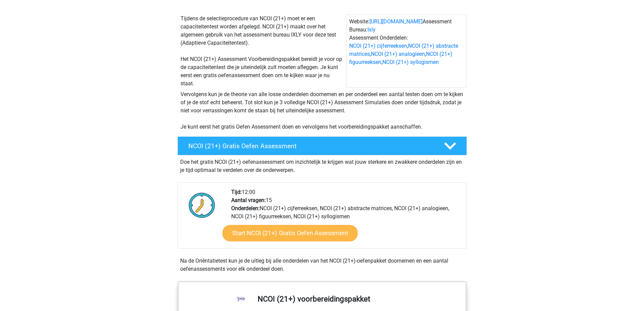 The height and width of the screenshot is (311, 644). What do you see at coordinates (322, 111) in the screenshot?
I see `div: Vervolgens kun je de theorie van alle losse onderdelen doornemen en per onderdeel een aantal test...` at bounding box center [322, 111].